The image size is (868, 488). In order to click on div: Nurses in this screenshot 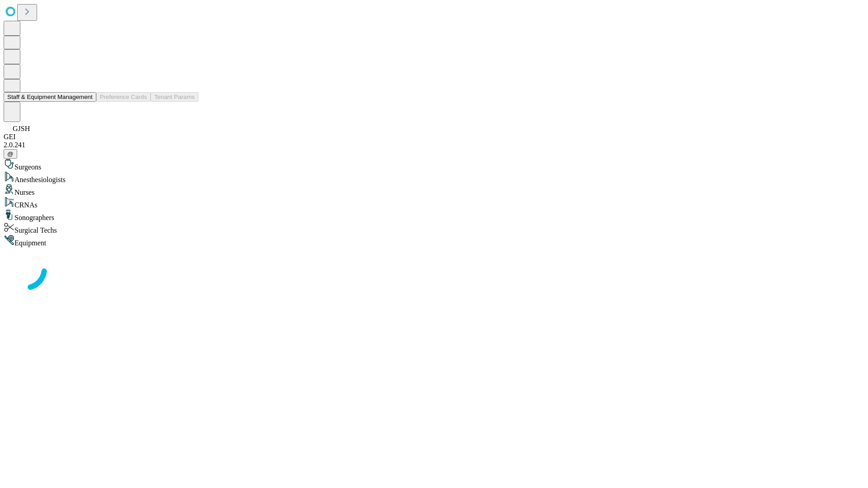, I will do `click(434, 190)`.